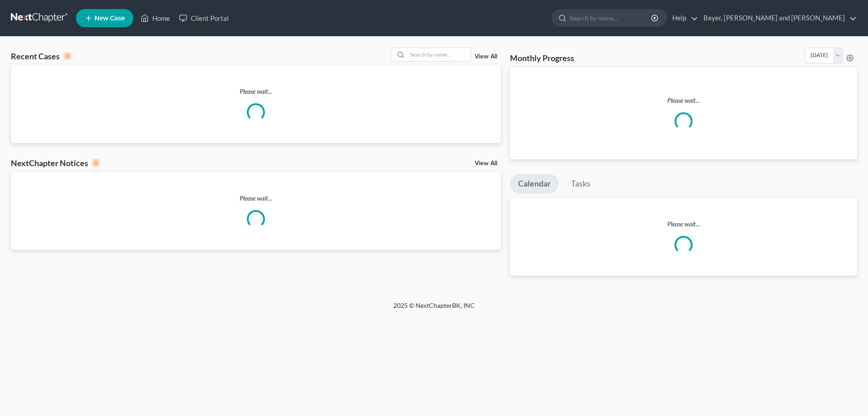 This screenshot has height=416, width=868. I want to click on a: Tasks, so click(580, 184).